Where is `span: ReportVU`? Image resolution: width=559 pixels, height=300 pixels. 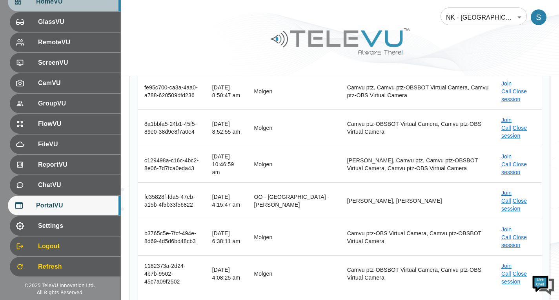 span: ReportVU is located at coordinates (76, 165).